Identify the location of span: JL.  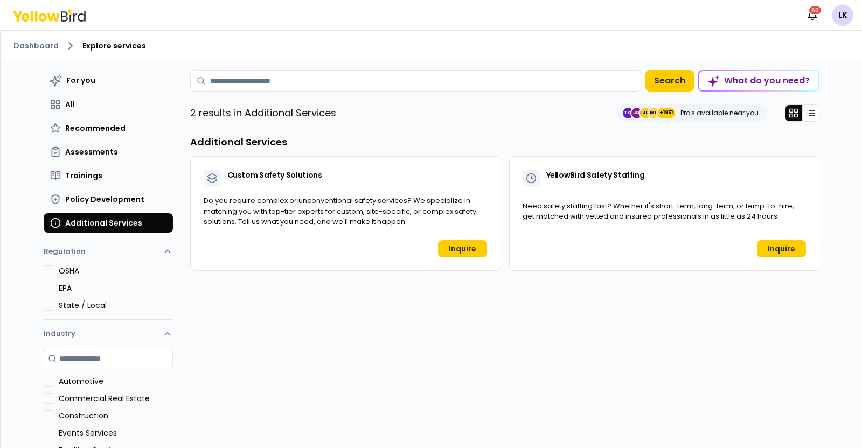
(645, 113).